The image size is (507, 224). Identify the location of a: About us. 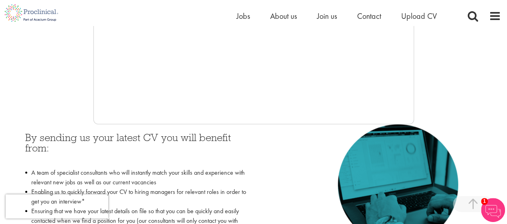
(283, 16).